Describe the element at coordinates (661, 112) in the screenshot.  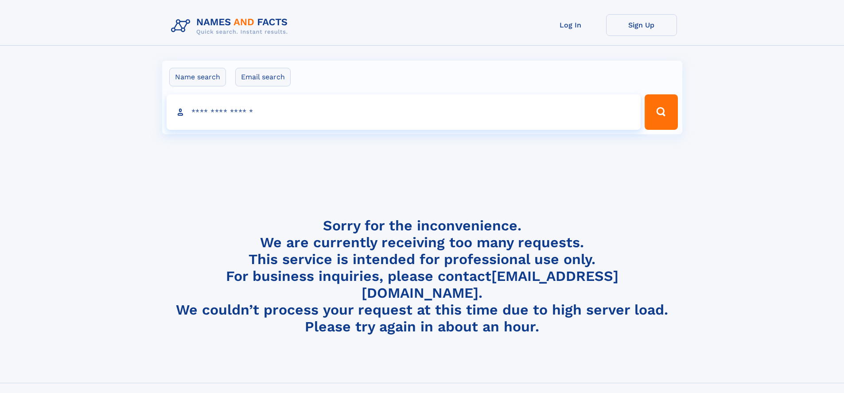
I see `button: Search Button` at that location.